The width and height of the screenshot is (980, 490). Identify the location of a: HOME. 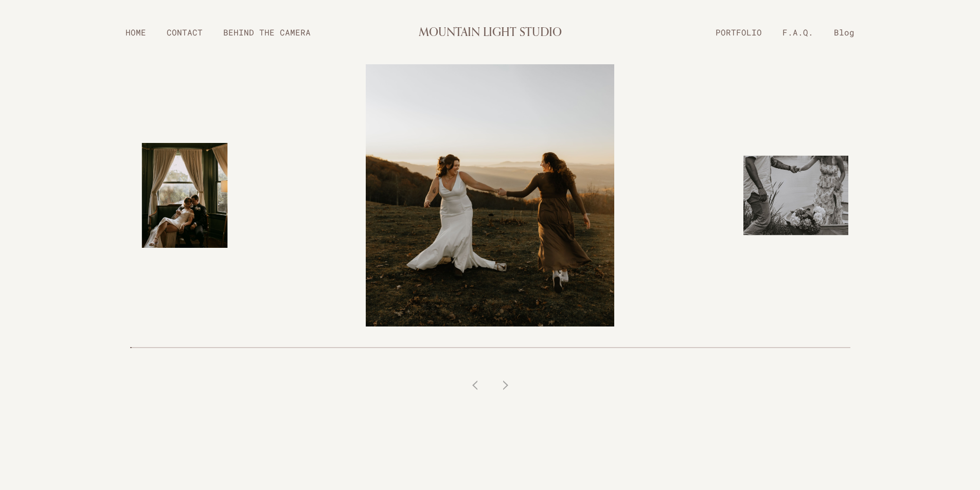
(136, 32).